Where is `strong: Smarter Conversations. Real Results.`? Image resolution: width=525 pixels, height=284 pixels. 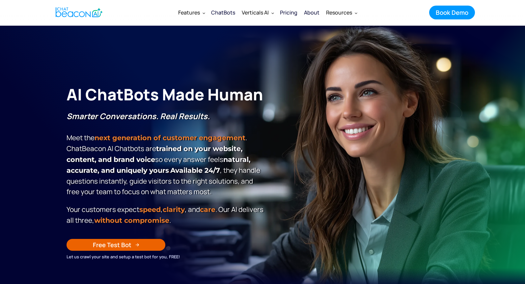 strong: Smarter Conversations. Real Results. is located at coordinates (138, 116).